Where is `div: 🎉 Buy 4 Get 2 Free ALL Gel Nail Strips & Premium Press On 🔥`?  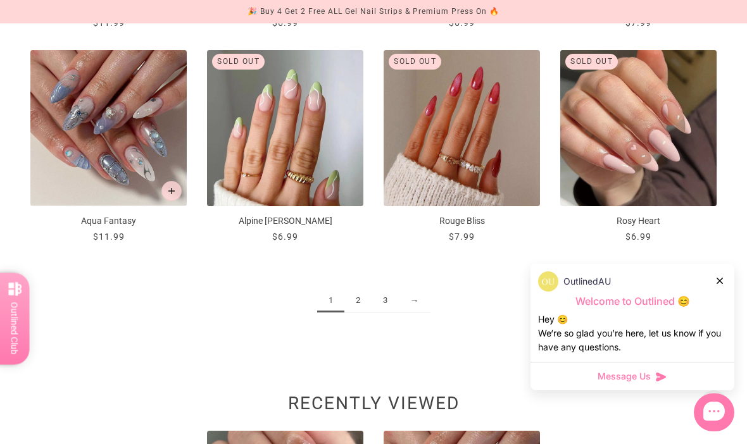
div: 🎉 Buy 4 Get 2 Free ALL Gel Nail Strips & Premium Press On 🔥 is located at coordinates (373, 11).